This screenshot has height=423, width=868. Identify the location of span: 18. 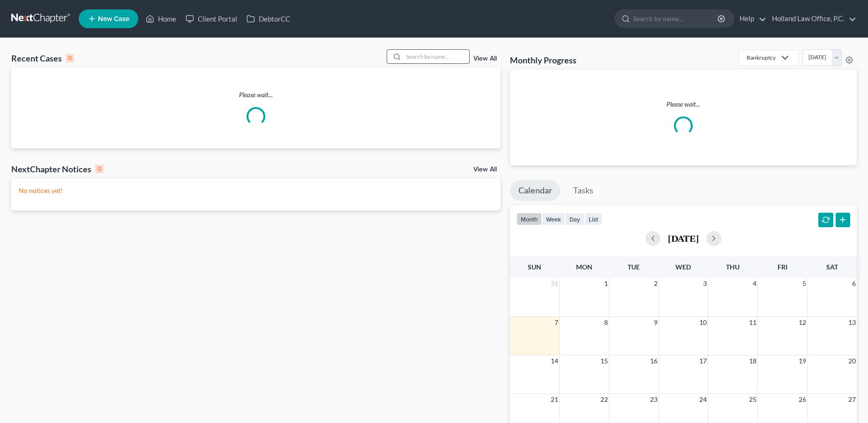
(753, 361).